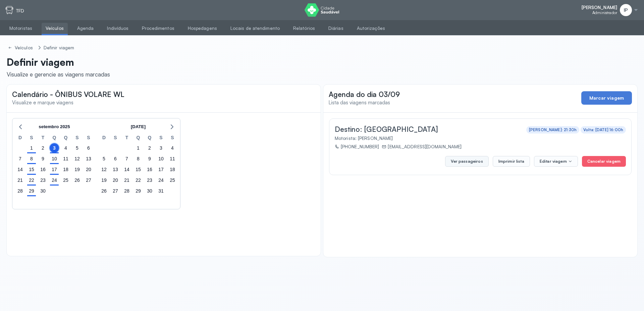 This screenshot has height=311, width=644. Describe the element at coordinates (604, 161) in the screenshot. I see `button: Cancelar viagem` at that location.